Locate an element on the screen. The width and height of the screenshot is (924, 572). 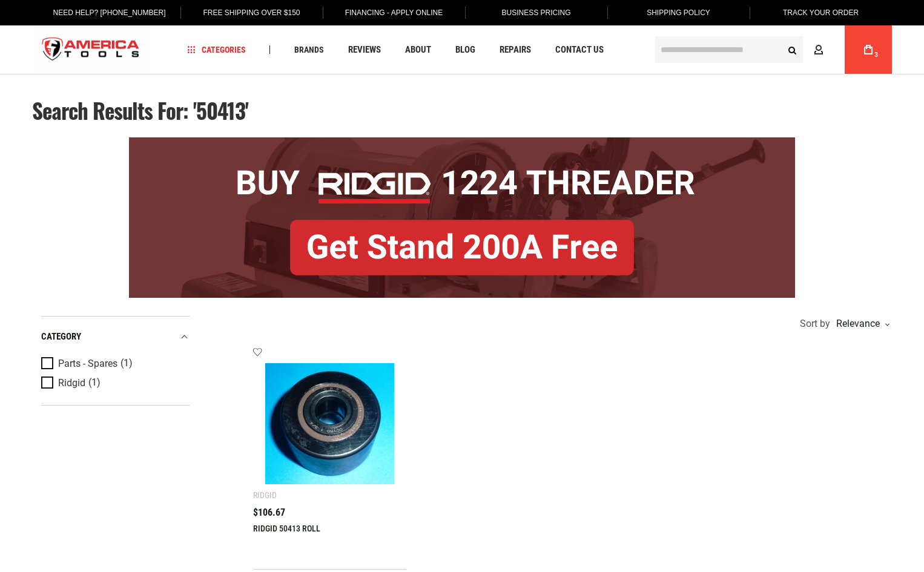
div: Product Filters is located at coordinates (115, 361).